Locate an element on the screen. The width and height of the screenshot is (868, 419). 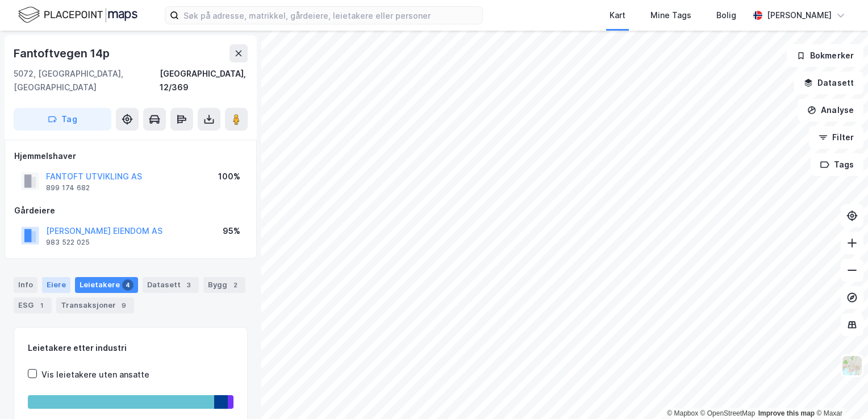
div: Mine Tags is located at coordinates (671, 16).